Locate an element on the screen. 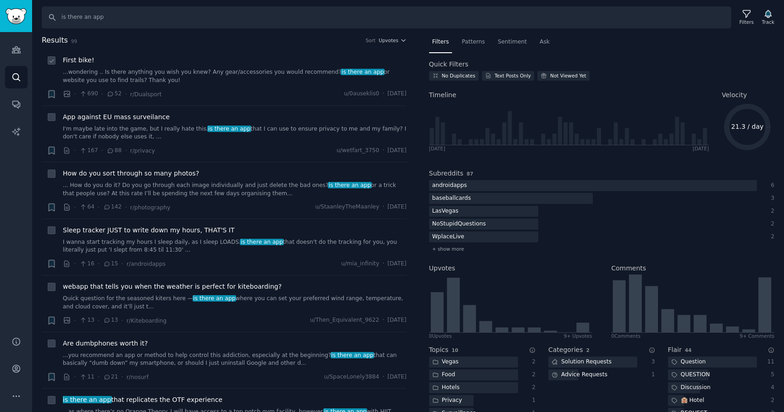 This screenshot has height=412, width=784. div: Advice Requests is located at coordinates (579, 375).